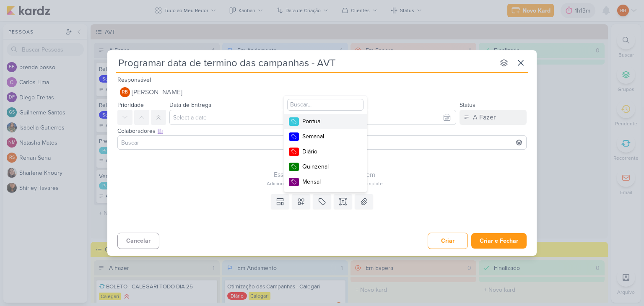 The height and width of the screenshot is (306, 644). Describe the element at coordinates (448, 240) in the screenshot. I see `button: Criar` at that location.